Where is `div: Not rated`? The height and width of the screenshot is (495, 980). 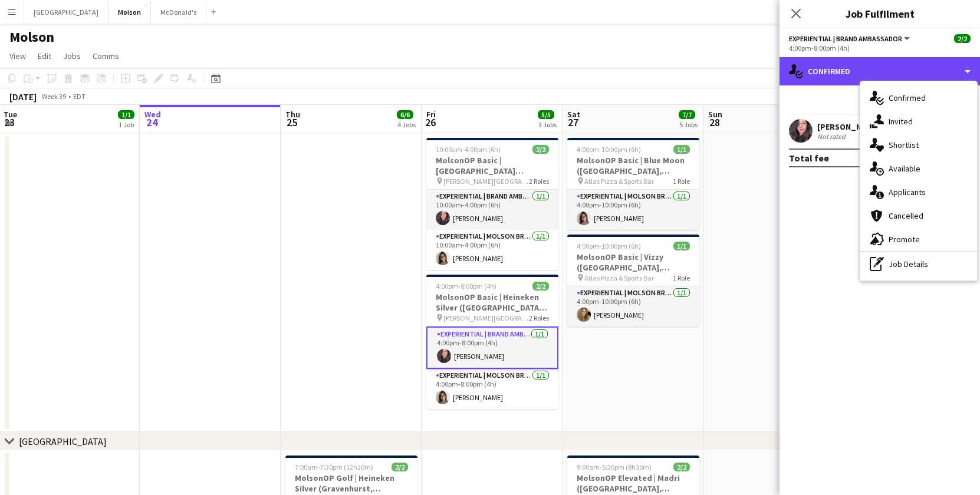 div: Not rated is located at coordinates (832, 136).